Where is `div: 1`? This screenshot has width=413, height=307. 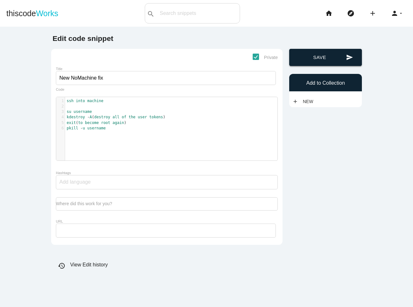
div: 1 is located at coordinates (60, 101).